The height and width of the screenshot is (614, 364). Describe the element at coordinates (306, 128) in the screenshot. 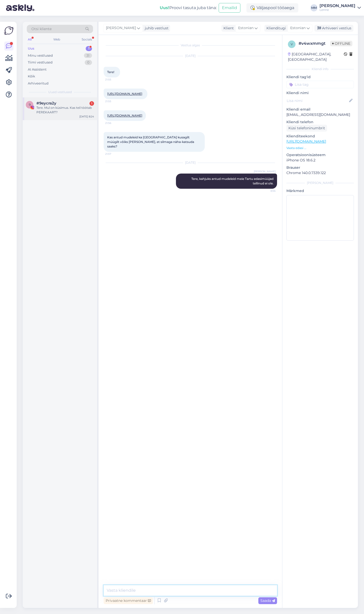

I see `div: Küsi telefoninumbrit` at that location.